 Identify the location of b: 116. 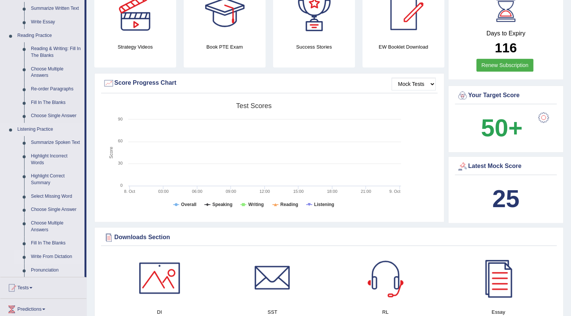
(506, 48).